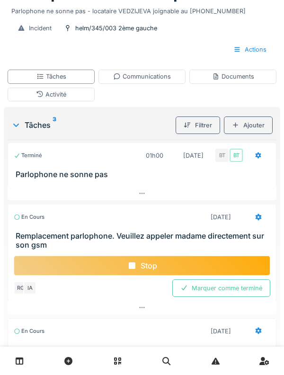  I want to click on div: 01h00, so click(154, 155).